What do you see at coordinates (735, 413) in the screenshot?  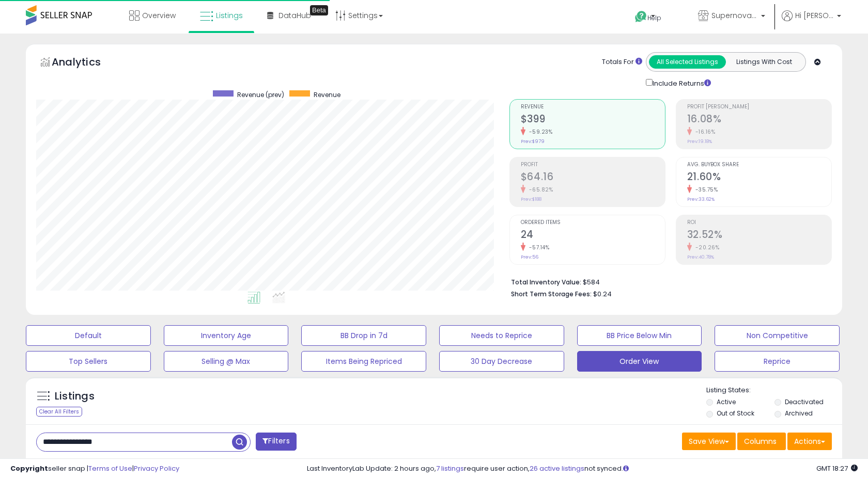 I see `label: Out of Stock` at bounding box center [735, 413].